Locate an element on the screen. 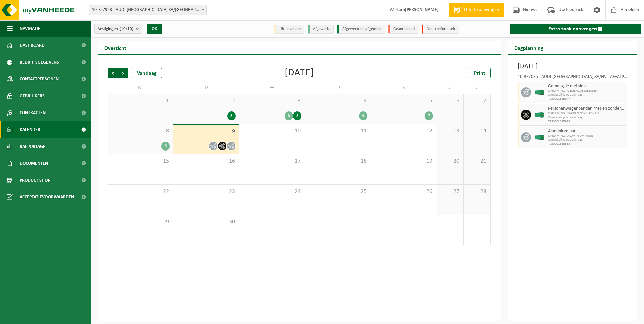  h2: Overzicht is located at coordinates (116, 47).